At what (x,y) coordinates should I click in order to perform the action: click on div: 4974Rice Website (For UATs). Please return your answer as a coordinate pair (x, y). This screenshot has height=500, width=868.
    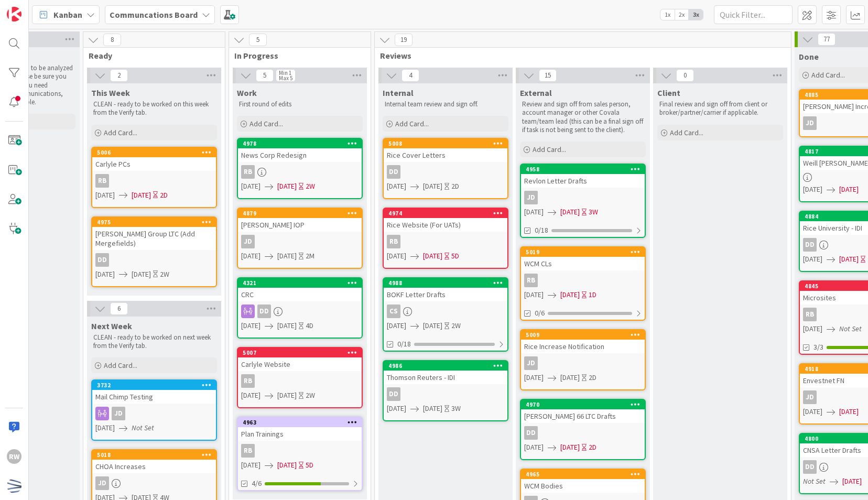
    Looking at the image, I should click on (445, 220).